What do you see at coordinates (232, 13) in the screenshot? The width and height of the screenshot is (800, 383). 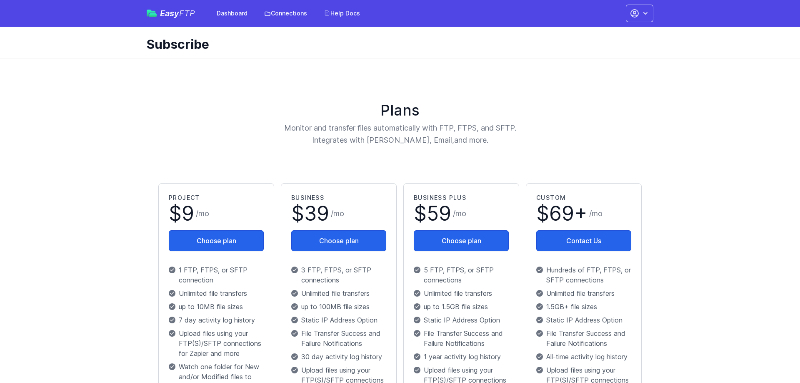 I see `a: Dashboard` at bounding box center [232, 13].